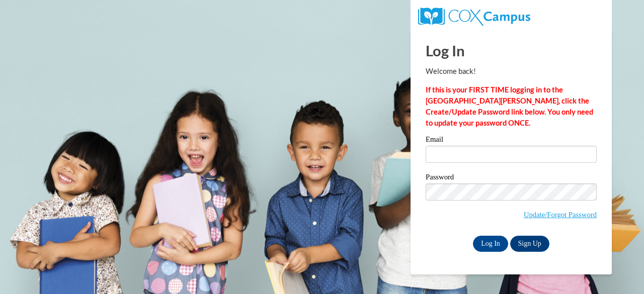 Image resolution: width=644 pixels, height=294 pixels. Describe the element at coordinates (511, 178) in the screenshot. I see `label: Password` at that location.